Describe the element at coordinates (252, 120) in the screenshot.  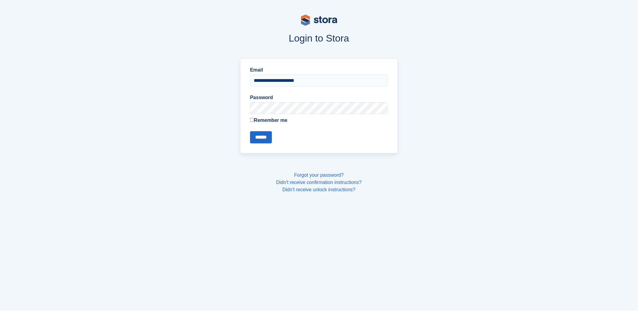
I see `input: Remember me` at that location.